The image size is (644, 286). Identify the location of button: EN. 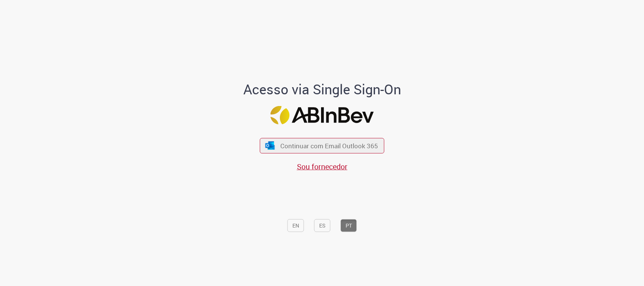
(296, 225).